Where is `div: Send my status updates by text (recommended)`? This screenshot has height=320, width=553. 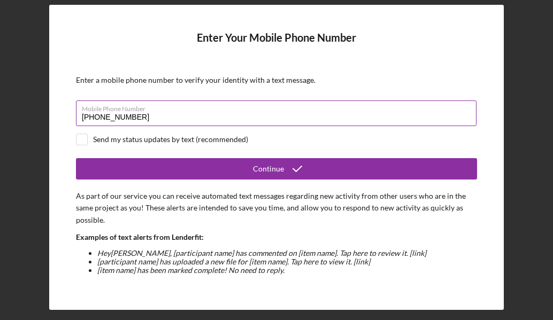 div: Send my status updates by text (recommended) is located at coordinates (171, 140).